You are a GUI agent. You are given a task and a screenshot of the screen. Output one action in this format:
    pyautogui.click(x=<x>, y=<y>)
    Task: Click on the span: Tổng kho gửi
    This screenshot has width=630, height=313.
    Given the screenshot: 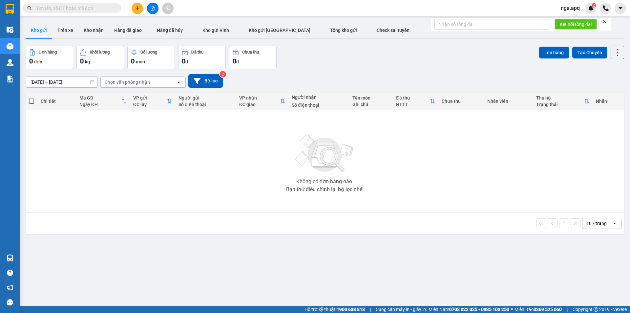 What is the action you would take?
    pyautogui.click(x=344, y=30)
    